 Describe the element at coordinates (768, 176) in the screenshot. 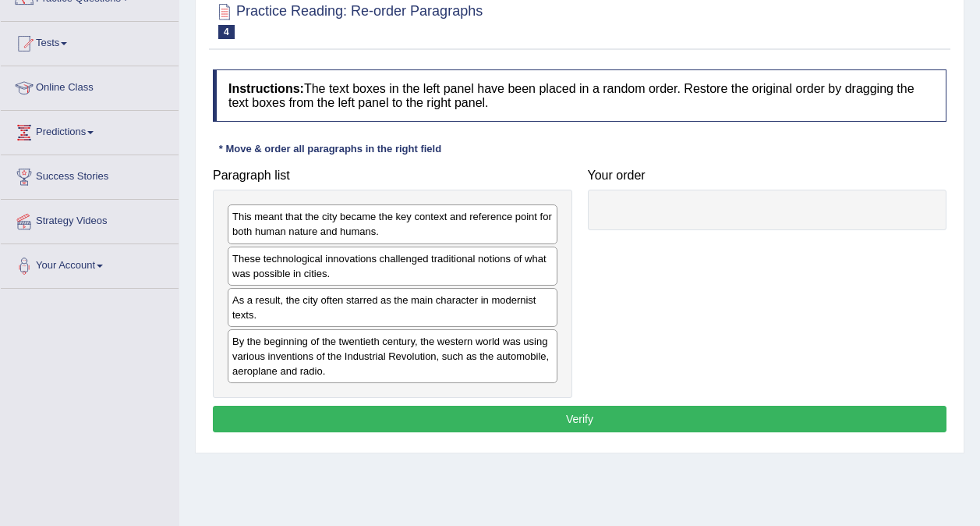

I see `h4: Your order` at that location.